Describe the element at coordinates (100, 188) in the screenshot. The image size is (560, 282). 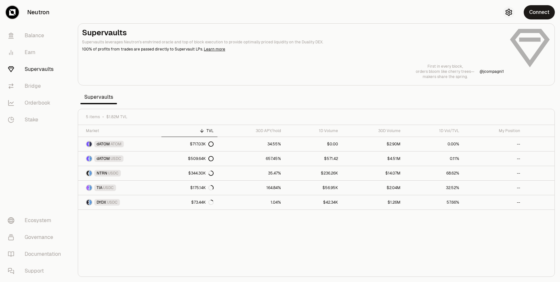
I see `span: TIA` at that location.